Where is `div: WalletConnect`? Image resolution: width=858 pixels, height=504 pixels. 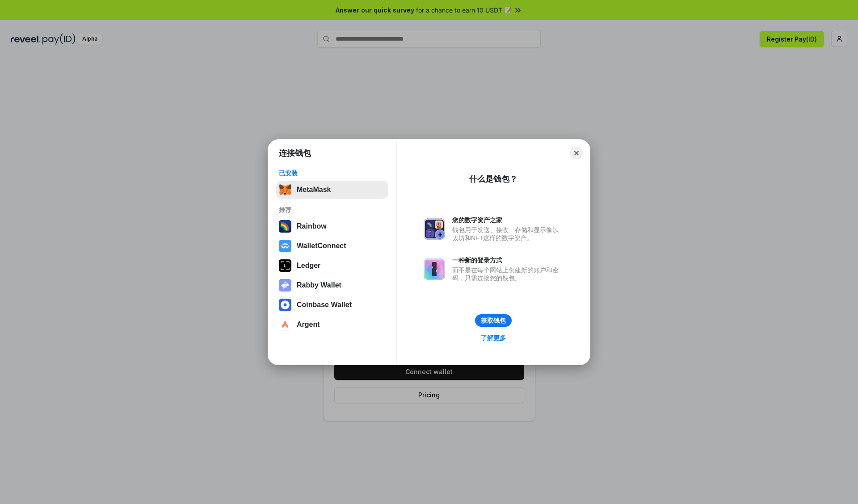
div: WalletConnect is located at coordinates (321, 246).